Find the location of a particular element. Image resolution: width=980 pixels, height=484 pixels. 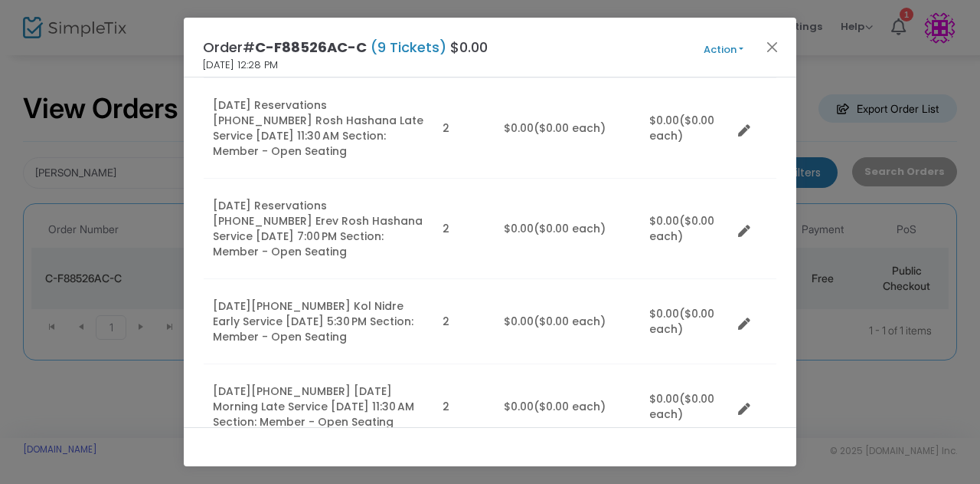

button: Close is located at coordinates (773, 47).